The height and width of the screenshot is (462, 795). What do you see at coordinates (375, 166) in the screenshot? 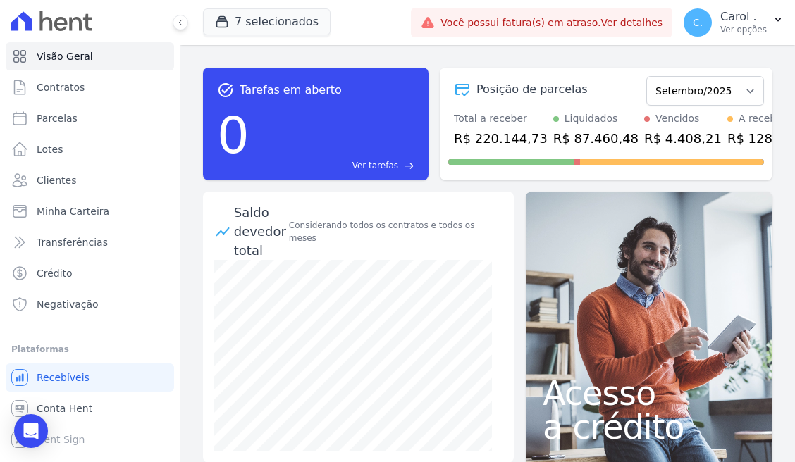
I see `span: Ver tarefas` at bounding box center [375, 166].